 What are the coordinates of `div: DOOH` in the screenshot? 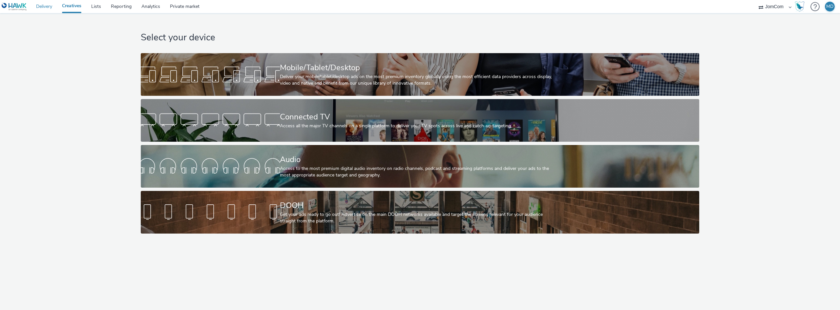 It's located at (419, 205).